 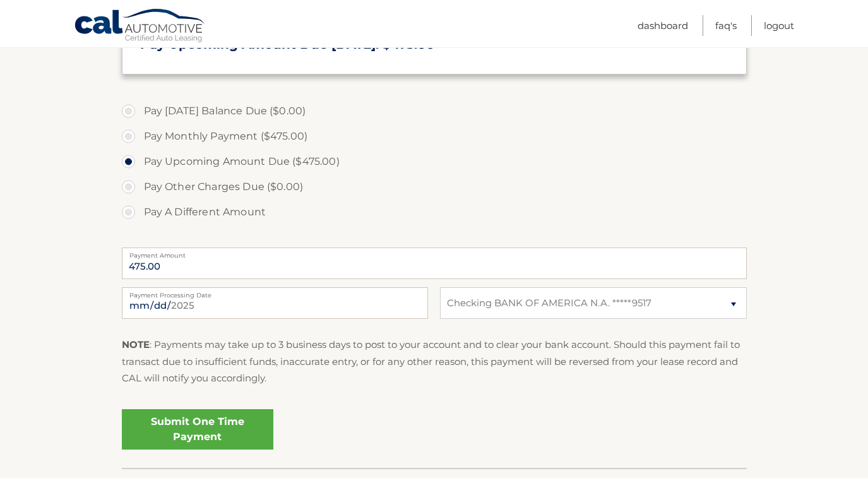 I want to click on a: Cal Automotive, so click(x=140, y=27).